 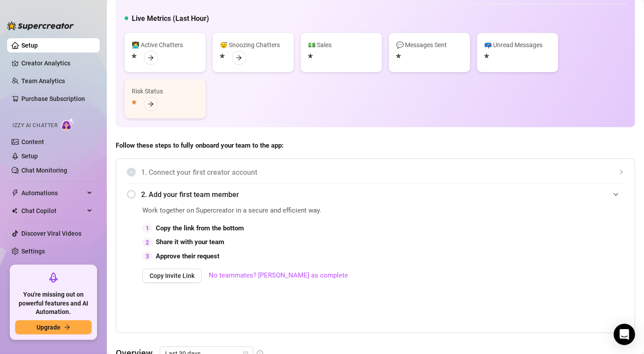 What do you see at coordinates (35, 125) in the screenshot?
I see `span: Izzy AI Chatter` at bounding box center [35, 125].